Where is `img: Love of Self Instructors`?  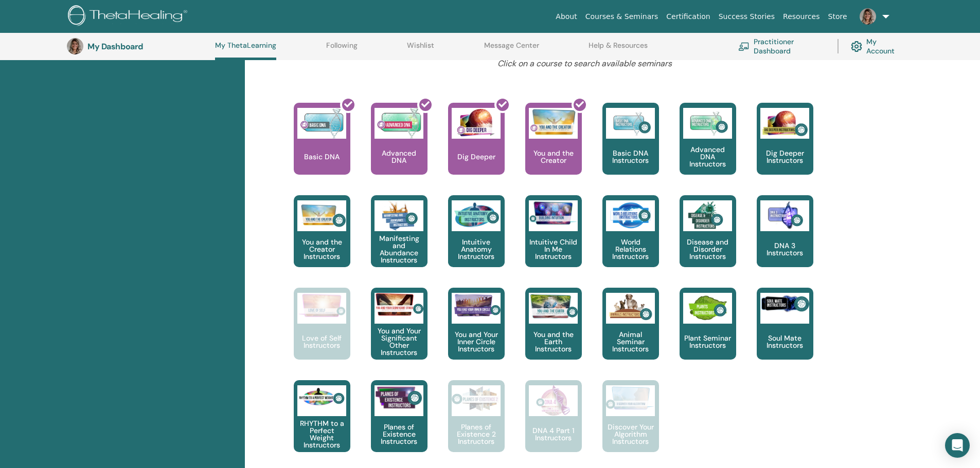 img: Love of Self Instructors is located at coordinates (322, 305).